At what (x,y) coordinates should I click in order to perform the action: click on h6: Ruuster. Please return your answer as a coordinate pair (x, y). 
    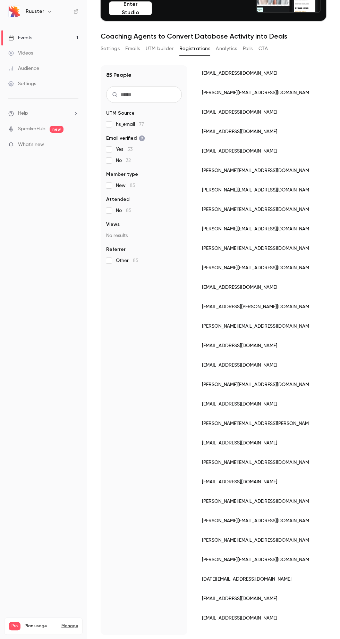
    Looking at the image, I should click on (35, 11).